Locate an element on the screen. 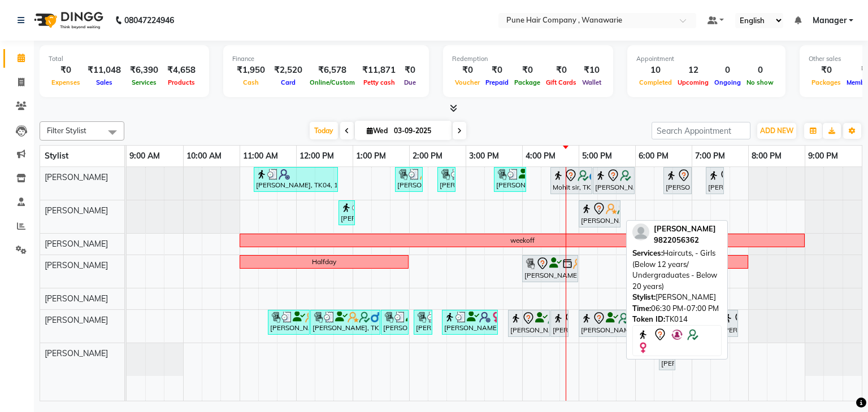 This screenshot has width=868, height=412. a: 3:00 PM is located at coordinates (484, 156).